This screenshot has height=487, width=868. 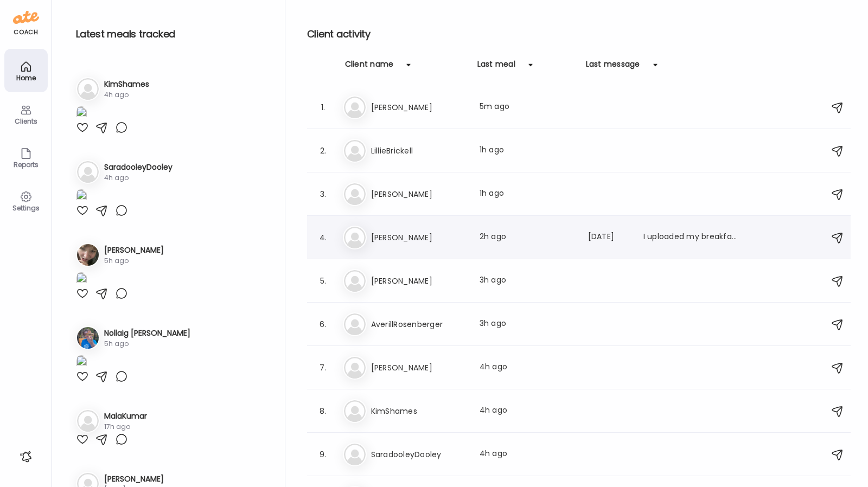 I want to click on img: images%2FAecNj4EkSmYIDEbH7mcU6unuQaQ2%2FZwOxSDmgeou6k1sI6X2d%2FWra8Q4pP45sz1YWMBvTz_1080, so click(x=81, y=197).